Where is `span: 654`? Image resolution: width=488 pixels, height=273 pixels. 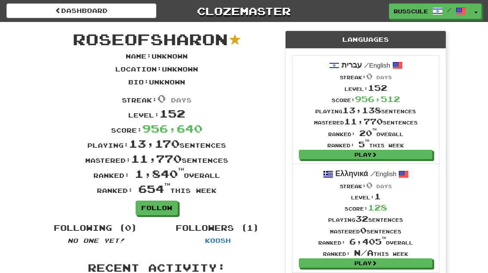 span: 654 is located at coordinates (154, 189).